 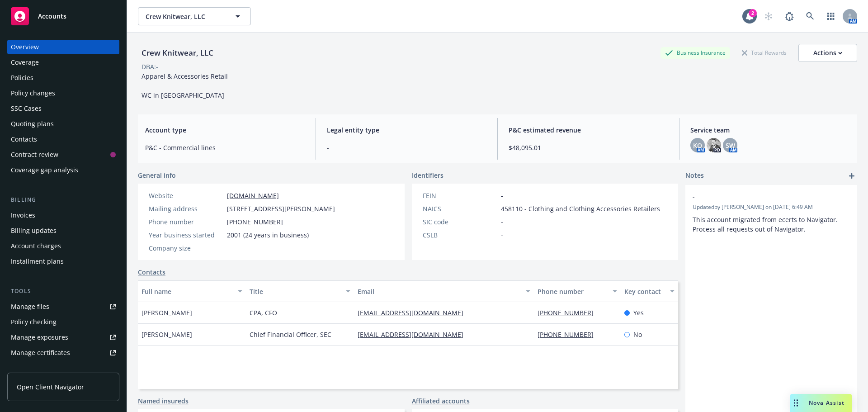 I want to click on button: Crew Knitwear, LLC, so click(x=194, y=17).